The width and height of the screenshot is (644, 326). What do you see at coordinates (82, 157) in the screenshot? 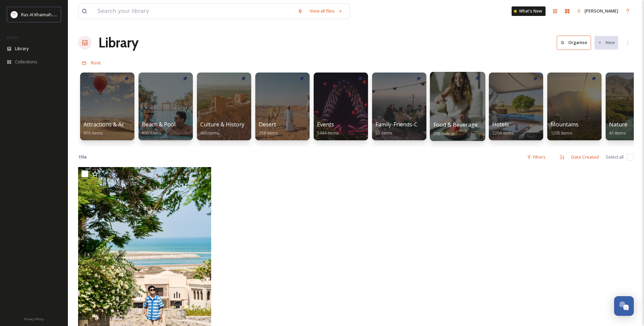
I see `span: 1 file` at bounding box center [82, 157].